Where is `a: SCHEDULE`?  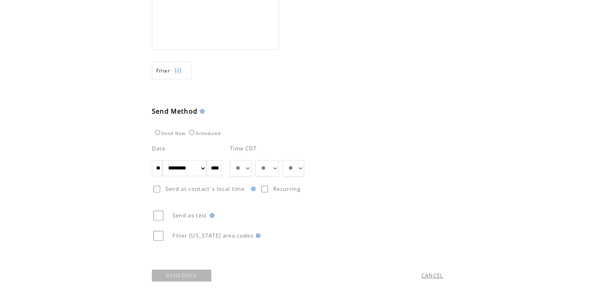
a: SCHEDULE is located at coordinates (182, 276).